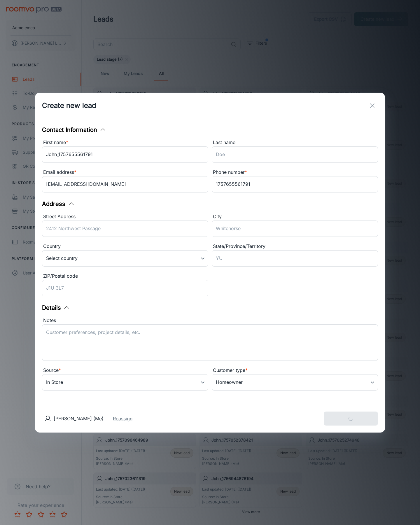 This screenshot has width=420, height=525. I want to click on button: Address, so click(58, 204).